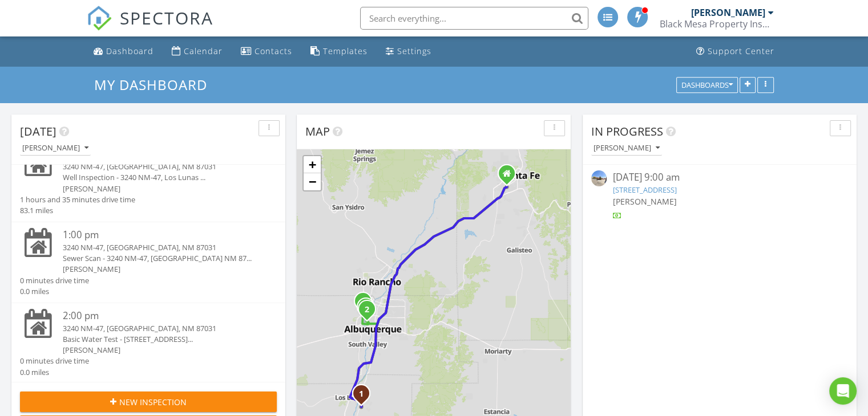  I want to click on button: New Inspection, so click(149, 402).